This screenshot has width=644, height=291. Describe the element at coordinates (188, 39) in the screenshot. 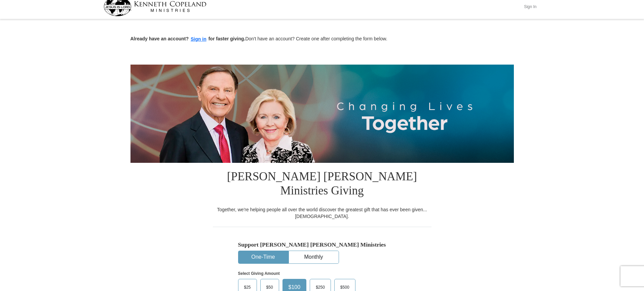

I see `strong: Already have an account? for faster giving.` at that location.